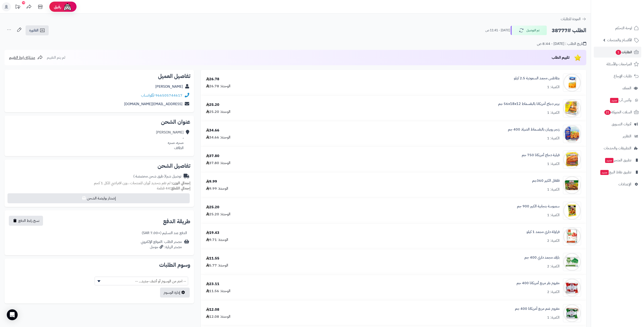 This screenshot has width=644, height=327. Describe the element at coordinates (56, 57) in the screenshot. I see `span: لم يتم التقييم` at that location.